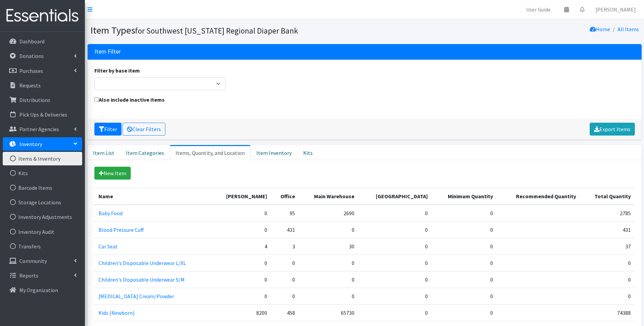  What do you see at coordinates (31, 144) in the screenshot?
I see `p: Inventory` at bounding box center [31, 144].